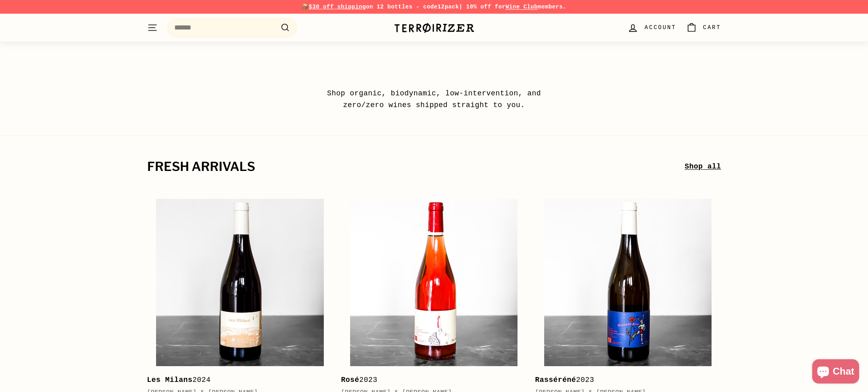  Describe the element at coordinates (416, 167) in the screenshot. I see `h2: fresh arrivals` at that location.